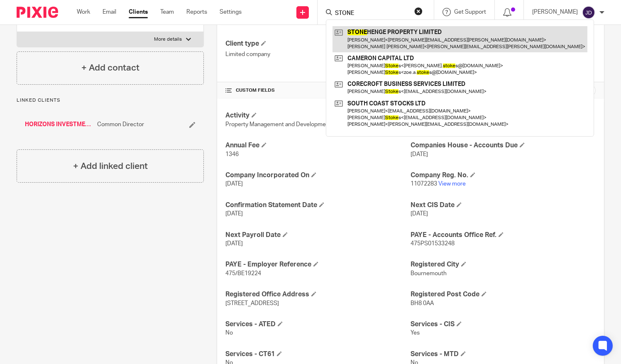  What do you see at coordinates (422, 304) in the screenshot?
I see `span: BH8 0AA` at bounding box center [422, 304].